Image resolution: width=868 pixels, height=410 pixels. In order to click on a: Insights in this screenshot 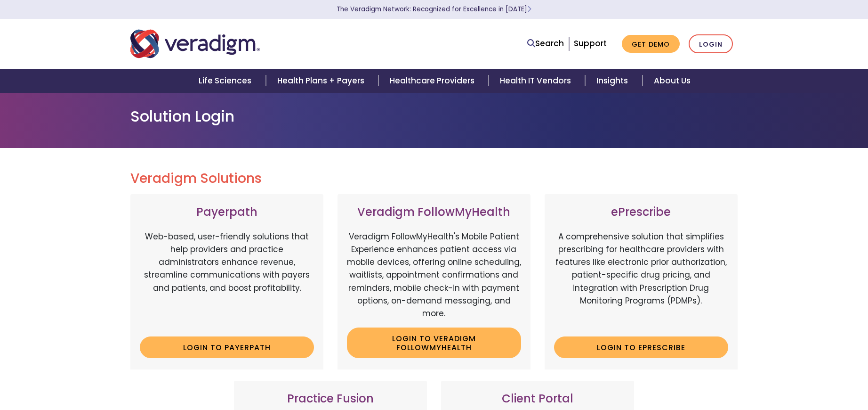, I will do `click(613, 81)`.